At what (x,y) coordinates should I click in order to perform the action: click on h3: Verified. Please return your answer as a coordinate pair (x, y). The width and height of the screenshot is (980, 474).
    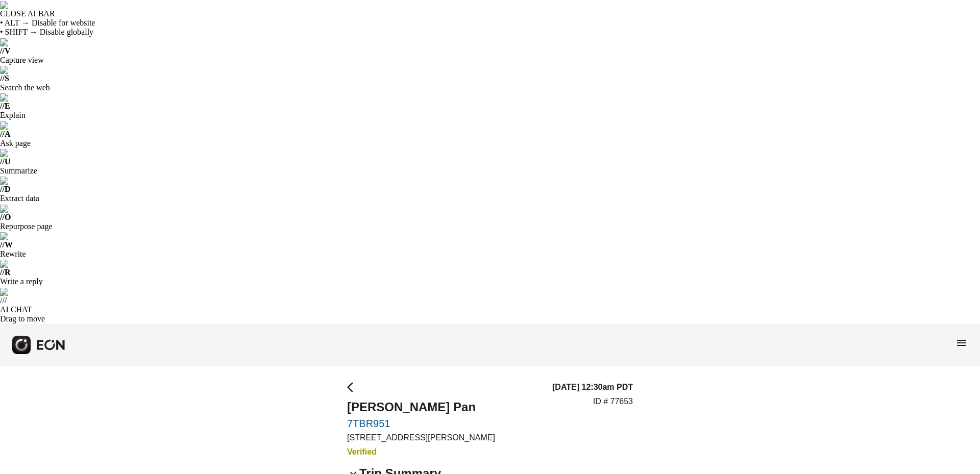
    Looking at the image, I should click on (421, 451).